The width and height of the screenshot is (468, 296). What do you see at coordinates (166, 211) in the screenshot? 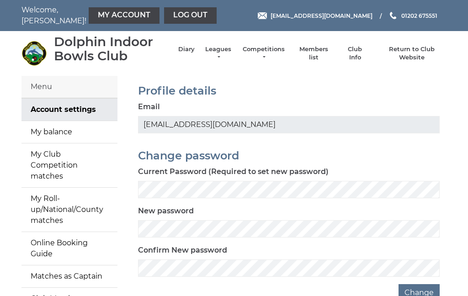
I see `label: New password` at bounding box center [166, 211].